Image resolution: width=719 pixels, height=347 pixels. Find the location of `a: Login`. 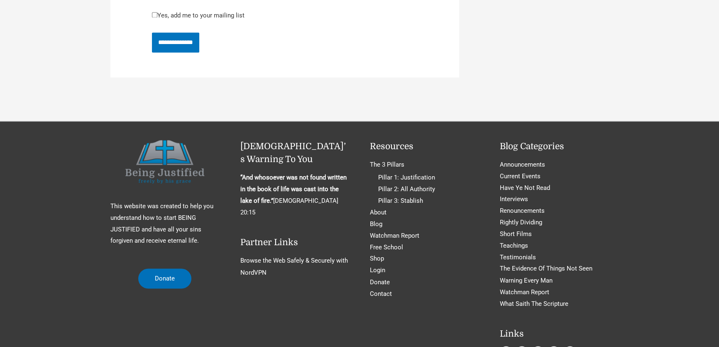

a: Login is located at coordinates (377, 270).